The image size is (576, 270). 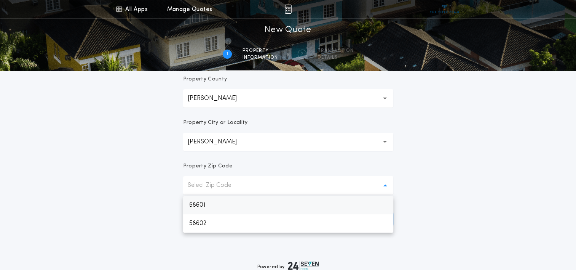 What do you see at coordinates (336, 51) in the screenshot?
I see `span: Transaction` at bounding box center [336, 51].